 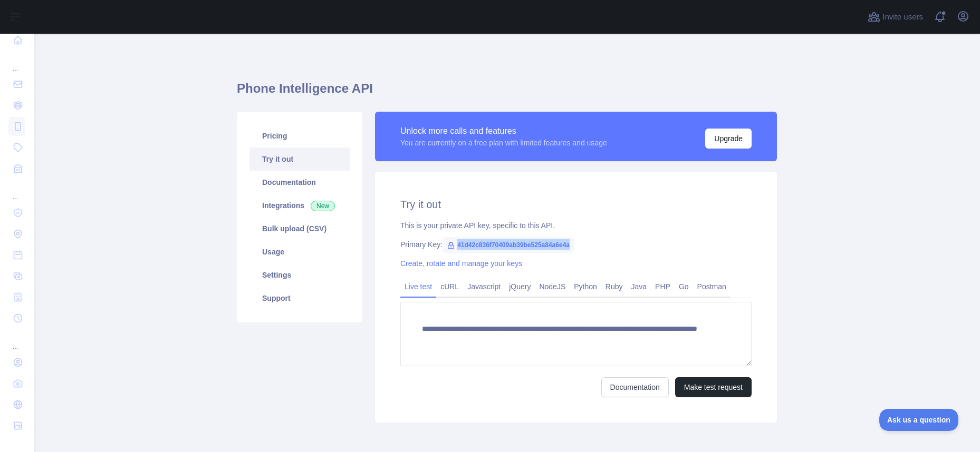 I want to click on div: Unlock more calls and features, so click(x=504, y=131).